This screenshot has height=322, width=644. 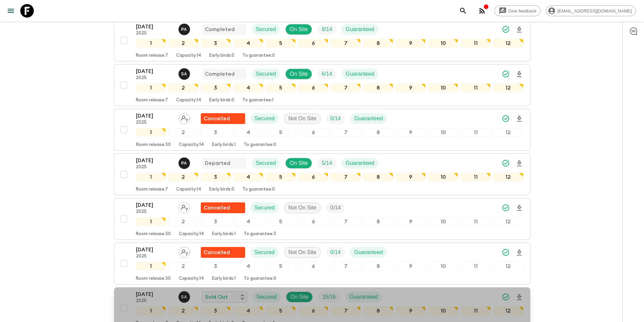 What do you see at coordinates (248, 132) in the screenshot?
I see `div: 4` at bounding box center [248, 132].